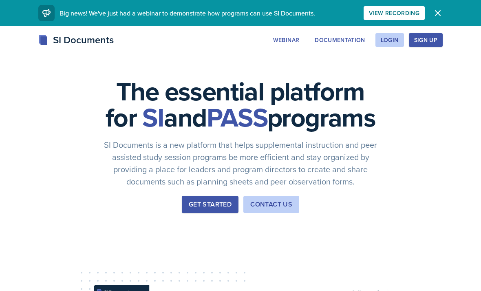 Image resolution: width=481 pixels, height=291 pixels. Describe the element at coordinates (187, 13) in the screenshot. I see `span: Big news! We've just had a webinar to demonstrate how programs can use SI Documents.` at that location.